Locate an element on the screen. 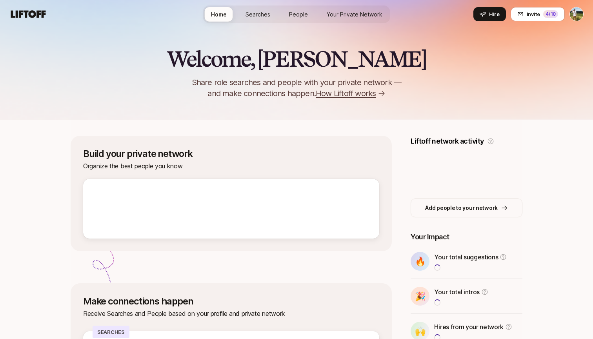  p: Make connections happen is located at coordinates (231, 301).